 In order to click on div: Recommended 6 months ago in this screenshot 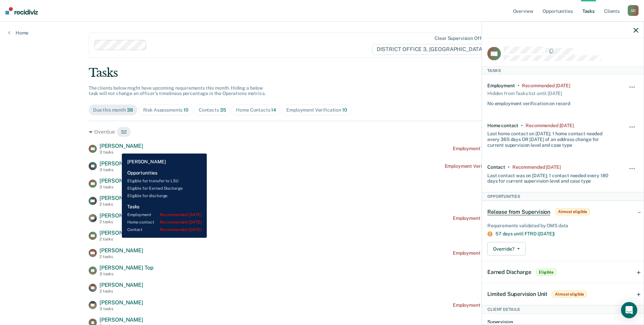, I will do `click(549, 125)`.